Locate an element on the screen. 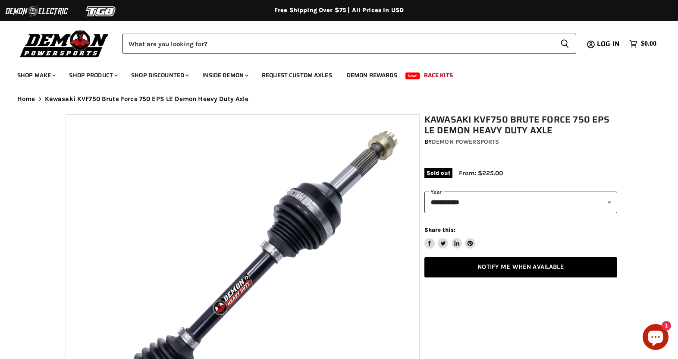 The image size is (678, 359). ul: Main menu is located at coordinates (333, 73).